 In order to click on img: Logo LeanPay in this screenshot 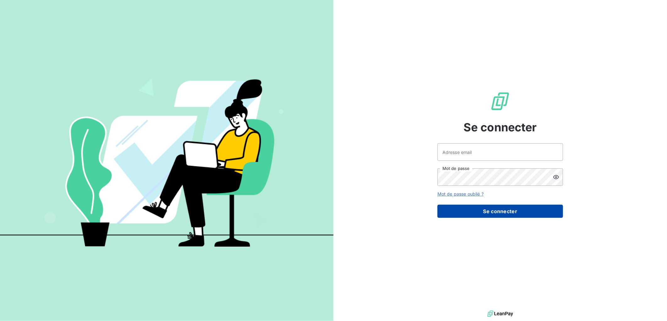, I will do `click(500, 101)`.